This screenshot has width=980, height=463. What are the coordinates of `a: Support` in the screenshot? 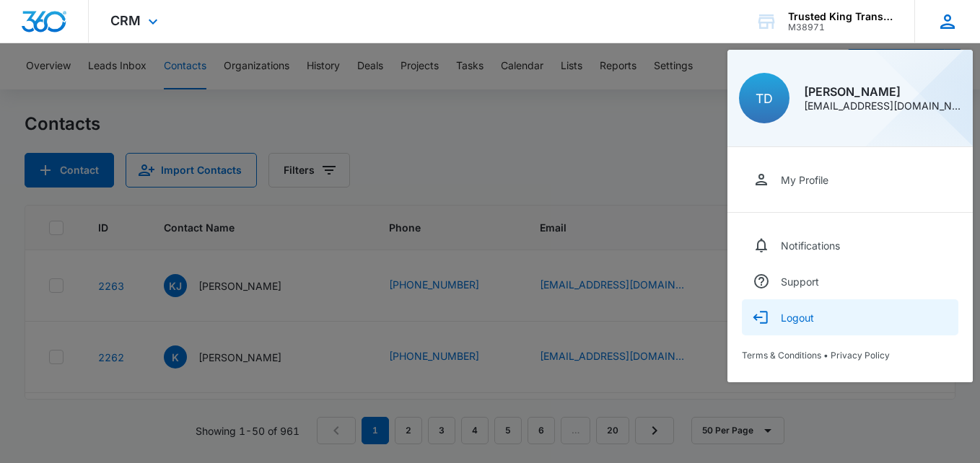 It's located at (850, 281).